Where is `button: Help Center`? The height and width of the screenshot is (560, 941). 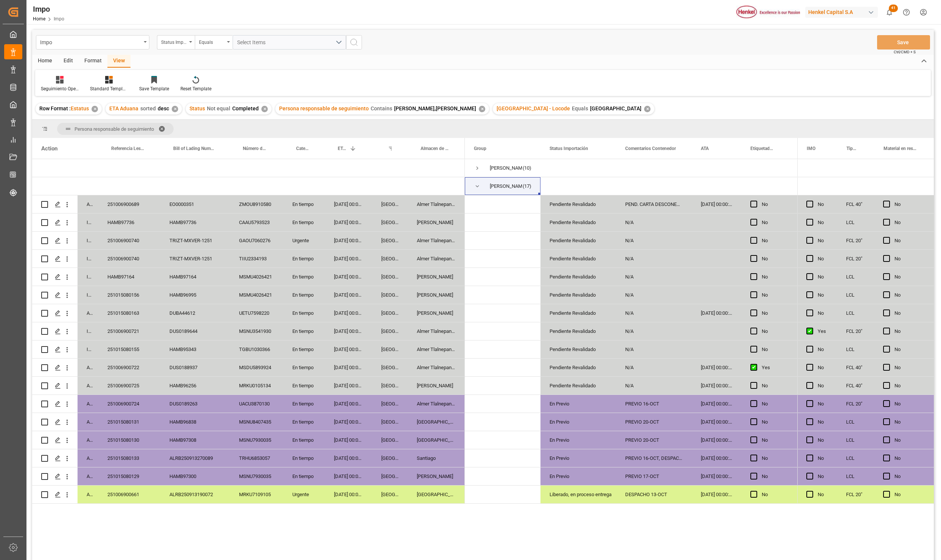
button: Help Center is located at coordinates (906, 12).